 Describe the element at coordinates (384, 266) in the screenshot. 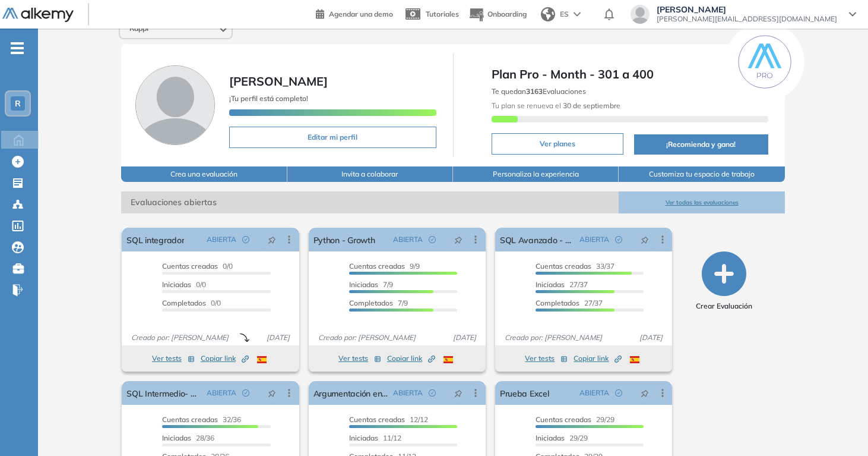

I see `span: 9/9` at that location.